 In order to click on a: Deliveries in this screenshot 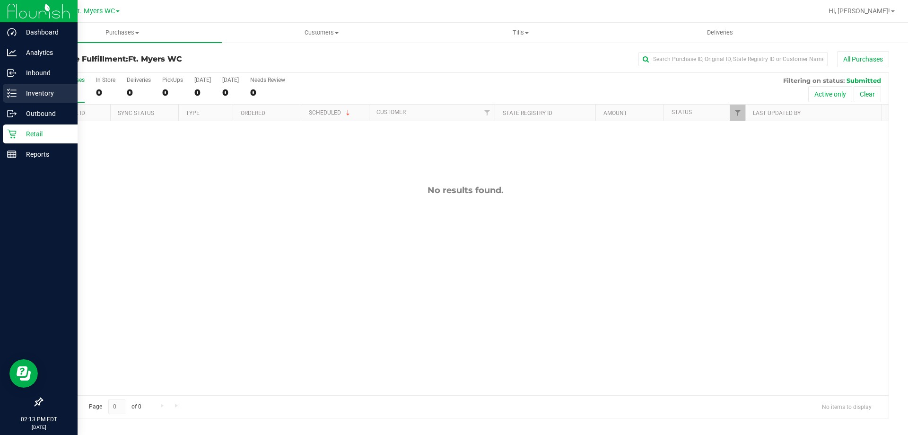, I will do `click(720, 33)`.